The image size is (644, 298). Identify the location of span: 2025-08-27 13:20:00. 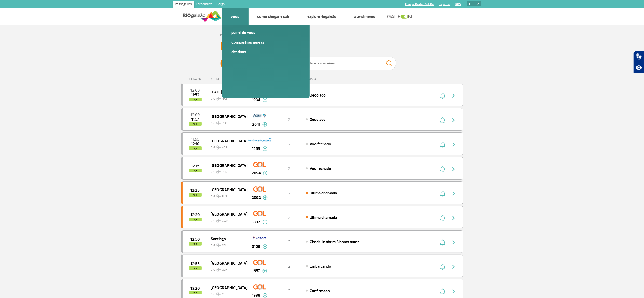
(196, 288).